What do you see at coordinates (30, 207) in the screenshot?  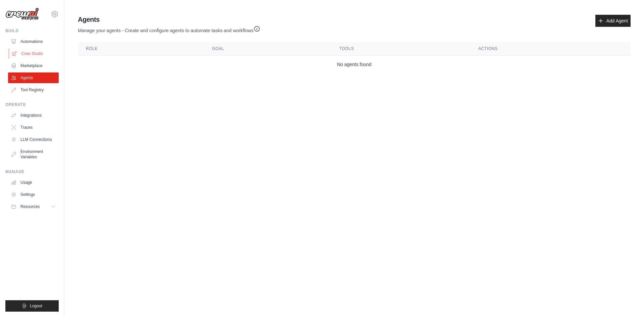 I see `span: Resources` at bounding box center [30, 207].